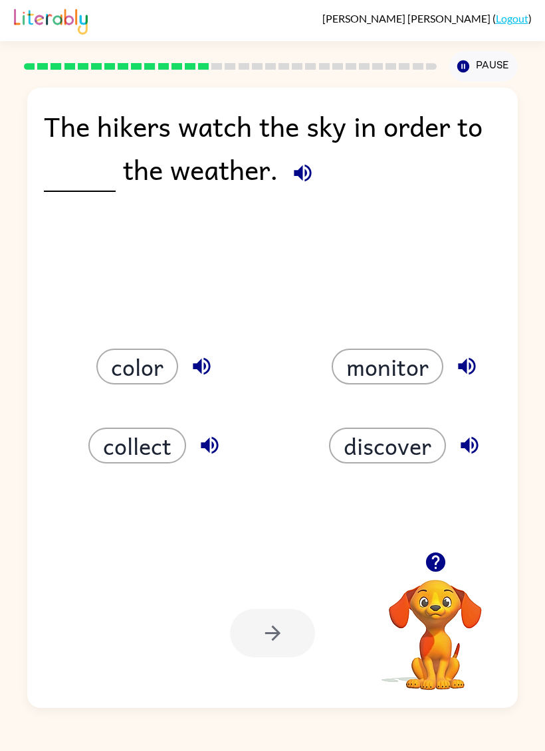 Image resolution: width=545 pixels, height=751 pixels. What do you see at coordinates (137, 446) in the screenshot?
I see `button: collect` at bounding box center [137, 446].